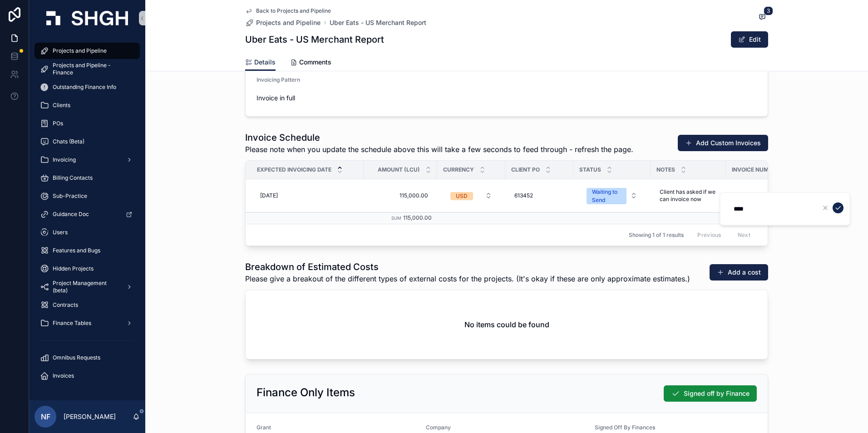 Image resolution: width=868 pixels, height=433 pixels. What do you see at coordinates (295, 169) in the screenshot?
I see `span: Expected Invoicing Date` at bounding box center [295, 169].